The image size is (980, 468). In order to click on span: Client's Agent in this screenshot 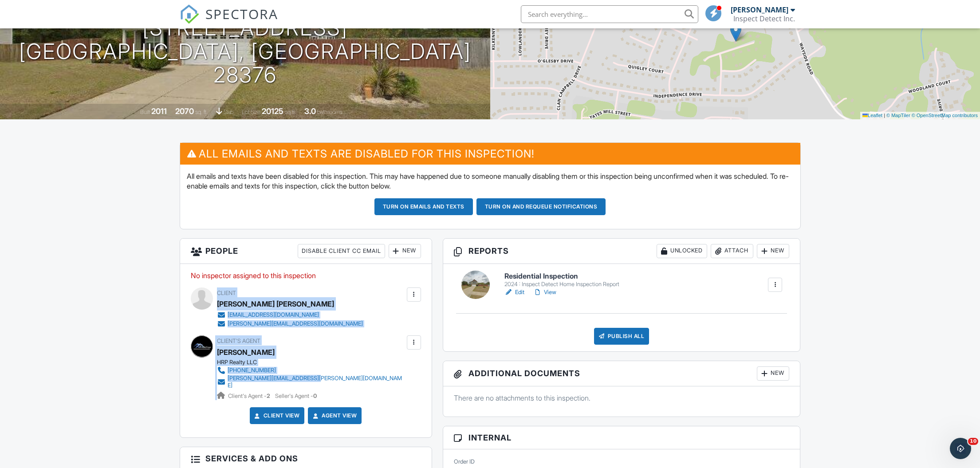, I will do `click(239, 341)`.